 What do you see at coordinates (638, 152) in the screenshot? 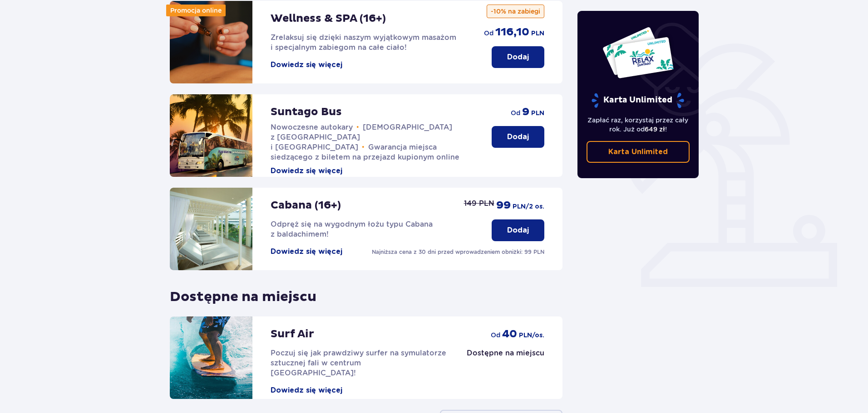
I see `a: Karta Unlimited` at bounding box center [638, 152].